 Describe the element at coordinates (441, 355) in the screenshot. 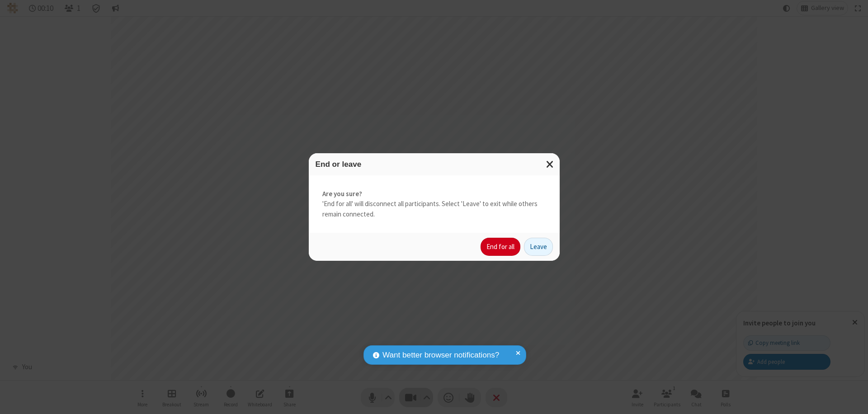

I see `span: Want better browser notifications?` at that location.